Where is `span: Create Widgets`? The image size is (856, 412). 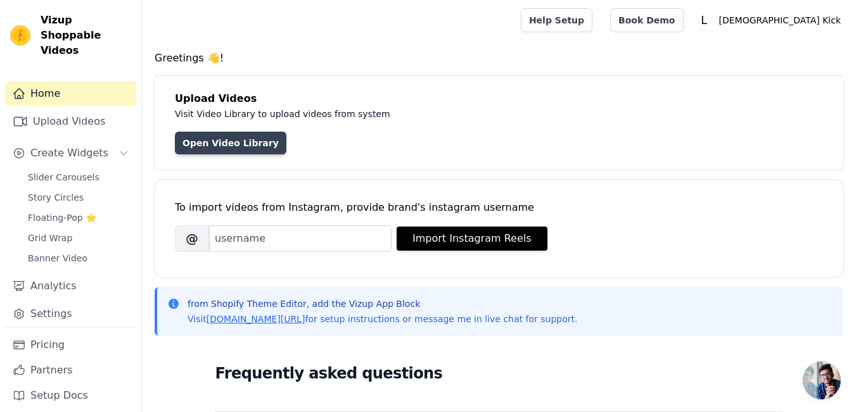 span: Create Widgets is located at coordinates (69, 153).